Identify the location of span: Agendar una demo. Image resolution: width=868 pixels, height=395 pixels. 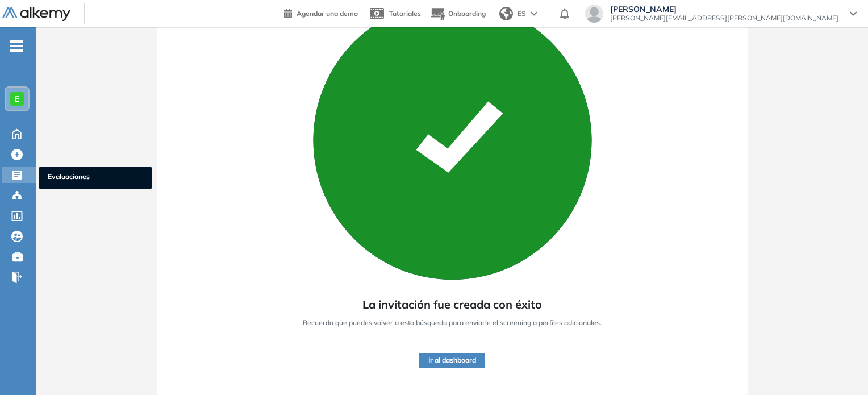
(327, 13).